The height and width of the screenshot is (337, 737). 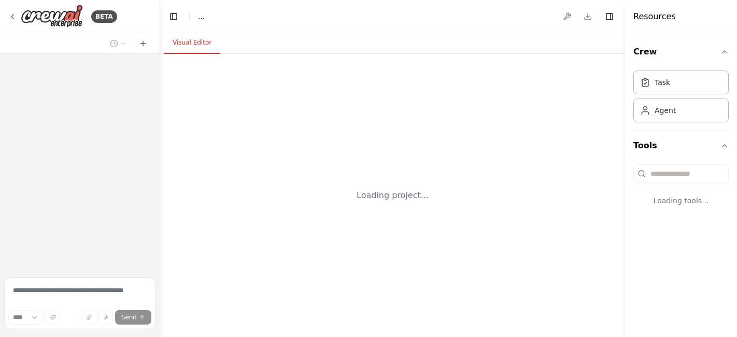 I want to click on button: Improve this prompt, so click(x=53, y=317).